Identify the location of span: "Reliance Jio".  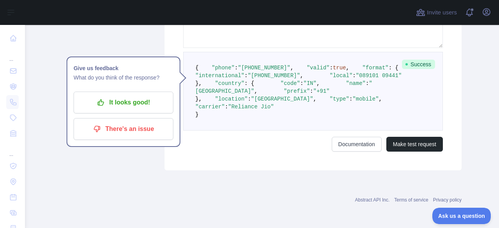
(251, 107).